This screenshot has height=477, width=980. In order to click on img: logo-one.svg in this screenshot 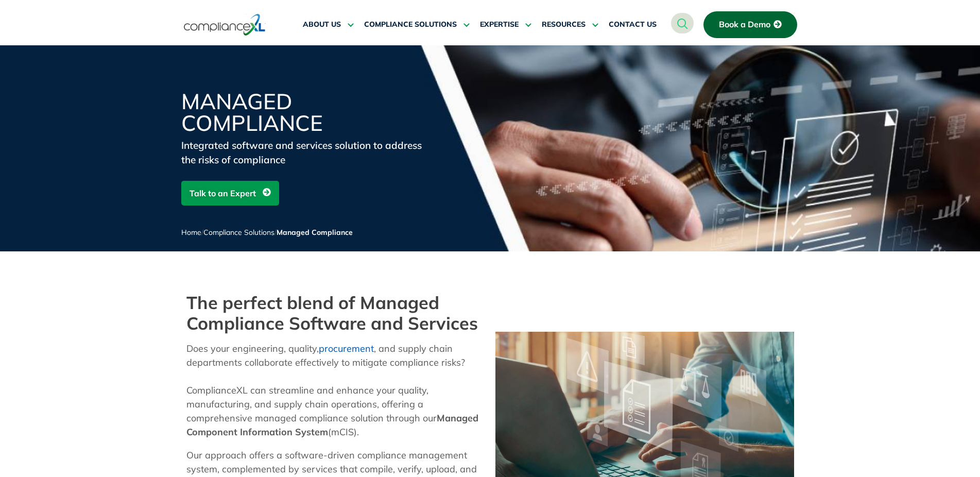, I will do `click(225, 25)`.